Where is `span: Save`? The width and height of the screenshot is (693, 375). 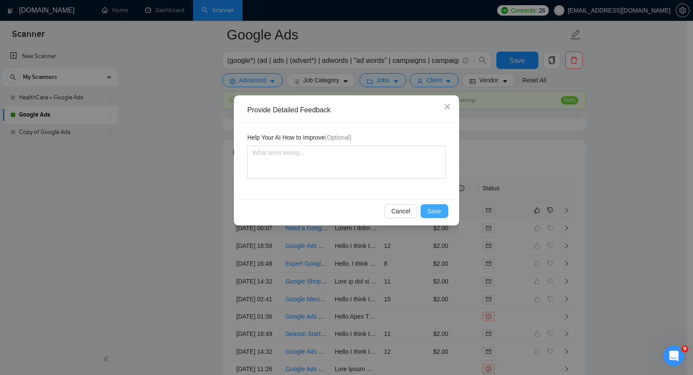
span: Save is located at coordinates (434, 211).